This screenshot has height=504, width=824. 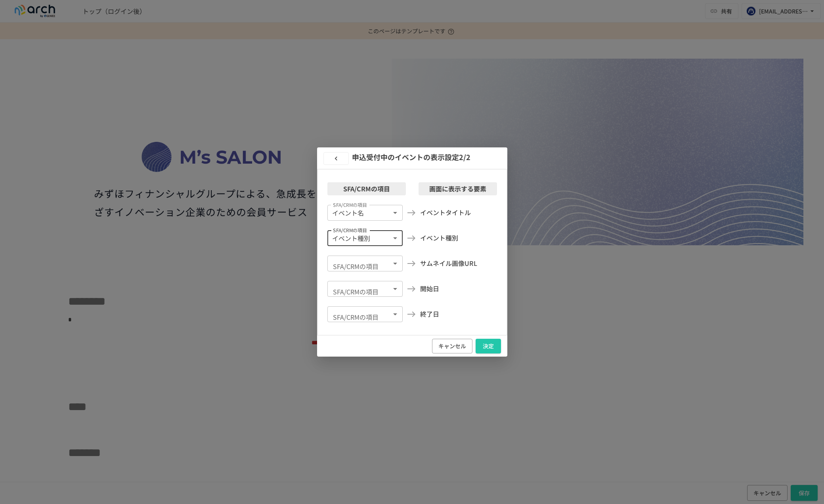 I want to click on div: イベント種別, so click(x=365, y=238).